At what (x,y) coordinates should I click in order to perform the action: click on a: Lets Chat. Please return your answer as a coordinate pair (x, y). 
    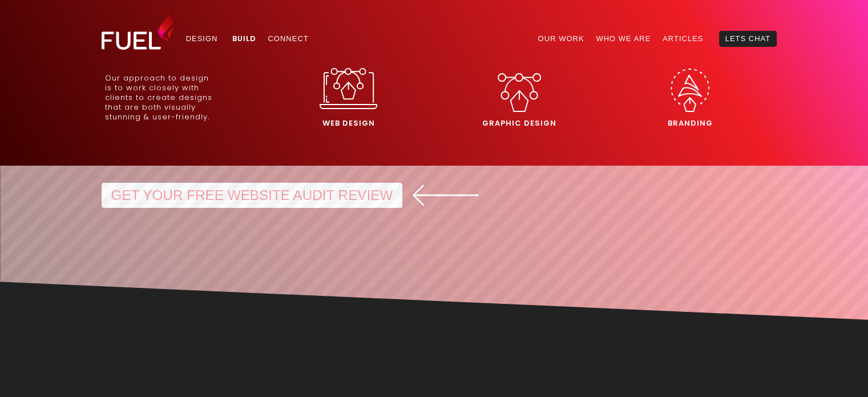
    Looking at the image, I should click on (748, 39).